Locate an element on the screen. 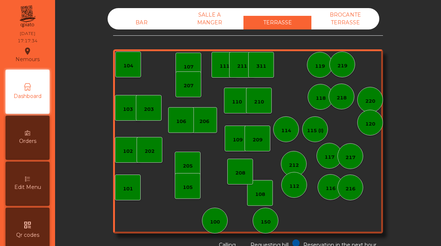 The image size is (441, 246). div: BROCANTE TERRASSE is located at coordinates (346, 19).